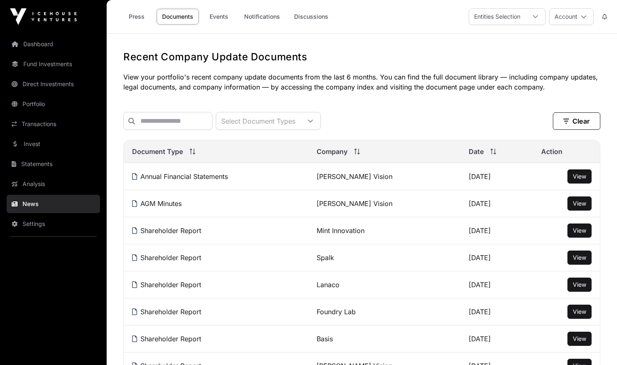 Image resolution: width=617 pixels, height=365 pixels. What do you see at coordinates (340, 231) in the screenshot?
I see `a: Mint Innovation` at bounding box center [340, 231].